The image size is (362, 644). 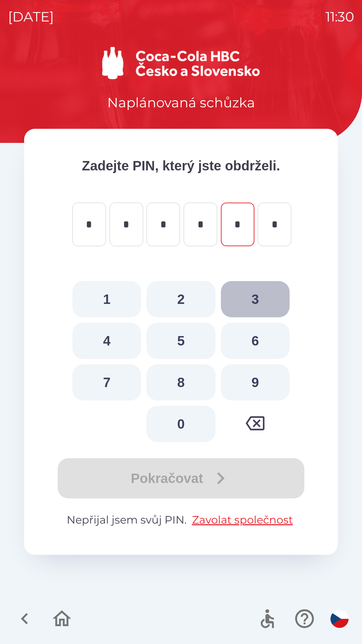 What do you see at coordinates (340, 619) in the screenshot?
I see `img: cs flag` at bounding box center [340, 619].